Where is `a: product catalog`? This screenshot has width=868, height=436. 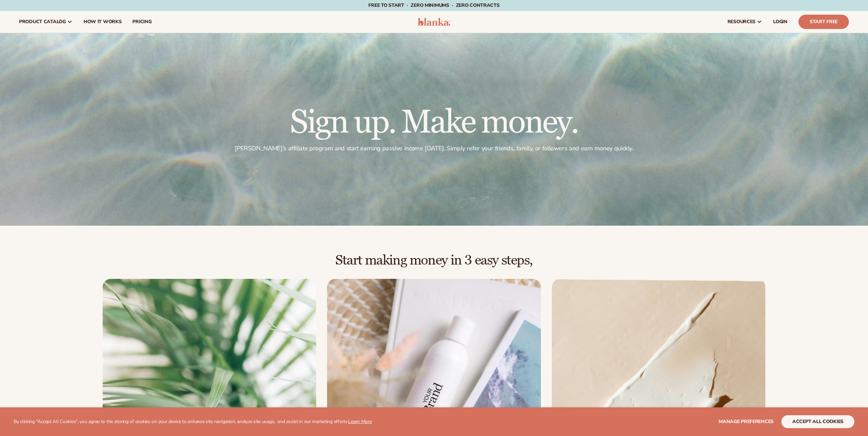
a: product catalog is located at coordinates (46, 22).